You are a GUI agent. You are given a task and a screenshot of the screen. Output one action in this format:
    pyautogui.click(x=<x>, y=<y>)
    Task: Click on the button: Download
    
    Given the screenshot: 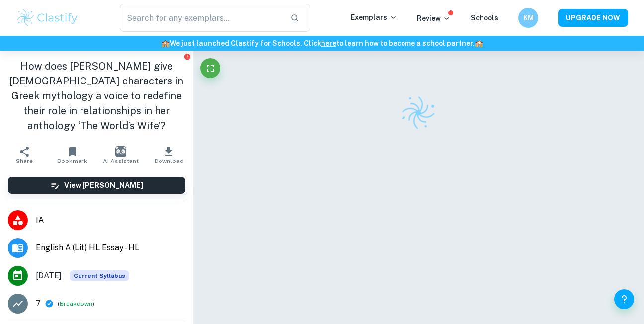 What is the action you would take?
    pyautogui.click(x=169, y=155)
    